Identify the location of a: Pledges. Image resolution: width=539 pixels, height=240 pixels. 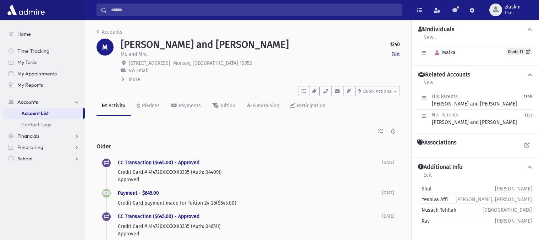
(148, 106).